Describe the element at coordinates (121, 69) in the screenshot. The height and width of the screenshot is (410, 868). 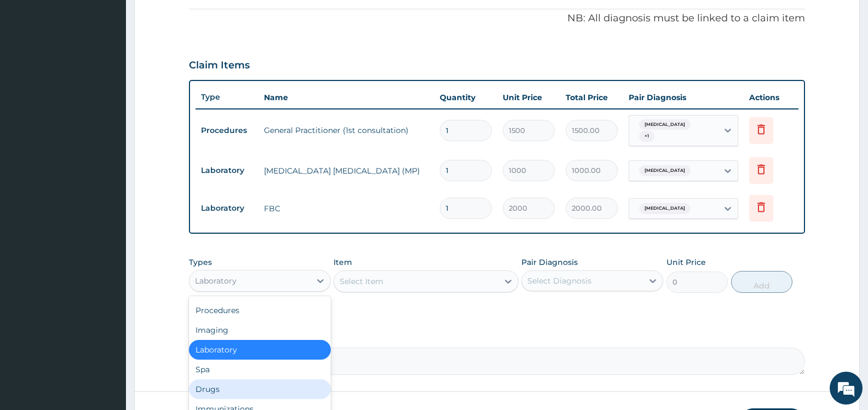
I see `div: Chat with us now` at that location.